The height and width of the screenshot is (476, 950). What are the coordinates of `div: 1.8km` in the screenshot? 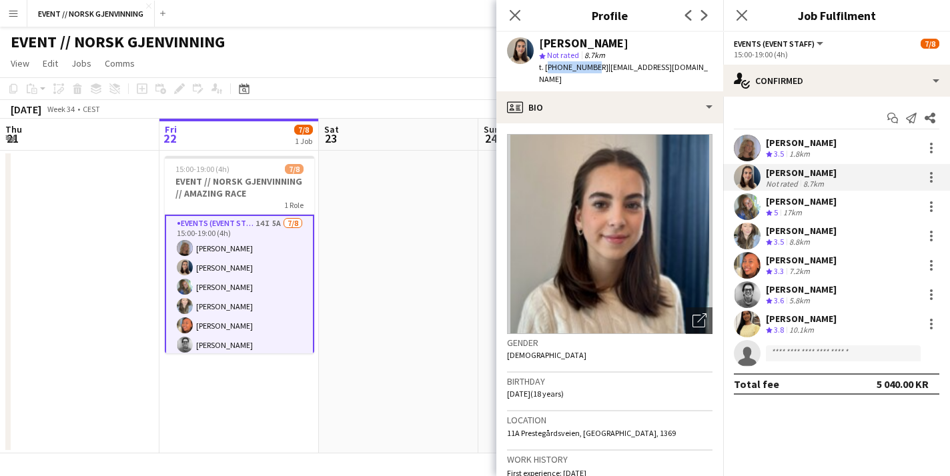 It's located at (799, 154).